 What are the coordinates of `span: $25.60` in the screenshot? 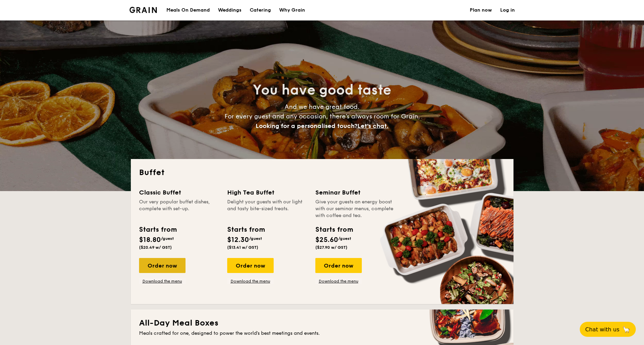 It's located at (327, 240).